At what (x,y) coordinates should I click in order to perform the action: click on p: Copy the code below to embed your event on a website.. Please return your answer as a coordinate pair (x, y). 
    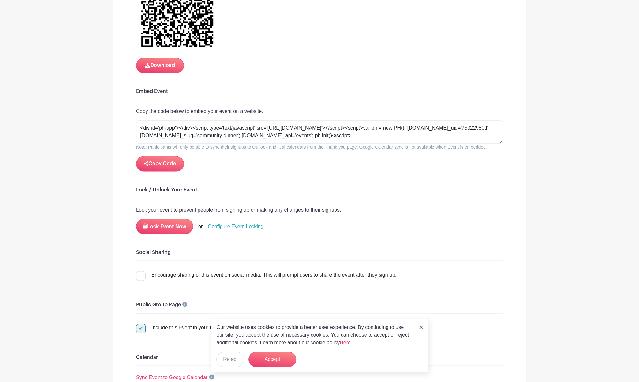
    Looking at the image, I should click on (319, 111).